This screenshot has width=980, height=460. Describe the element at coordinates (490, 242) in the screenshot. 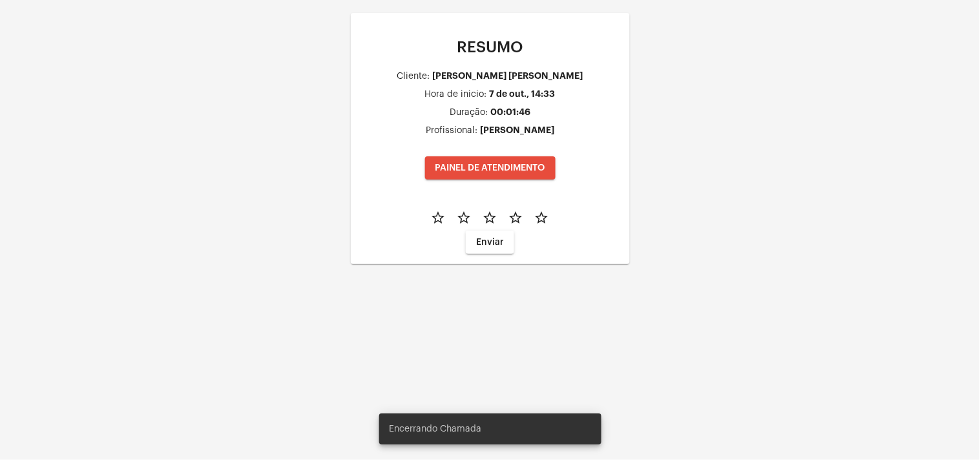

I see `span: Enviar` at that location.